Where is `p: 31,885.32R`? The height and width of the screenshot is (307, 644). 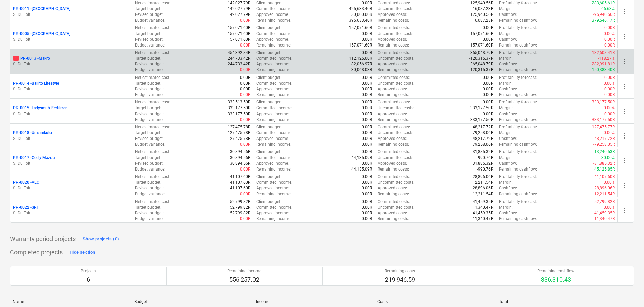
p: 31,885.32R is located at coordinates (483, 163).